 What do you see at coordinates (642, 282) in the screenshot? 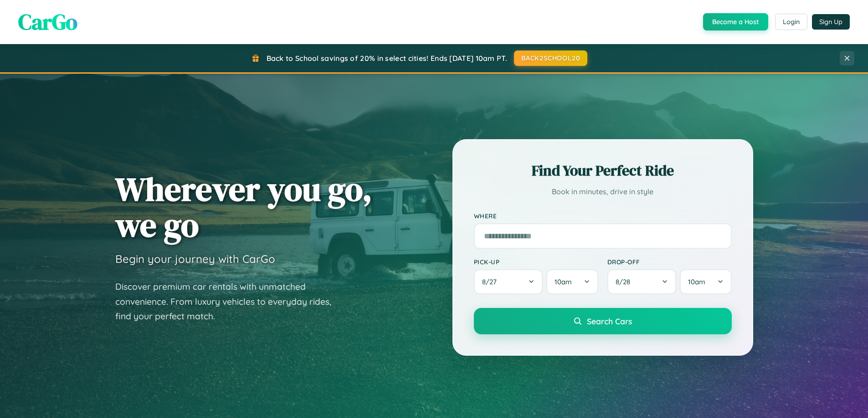
I see `button: 8/28` at bounding box center [642, 282].